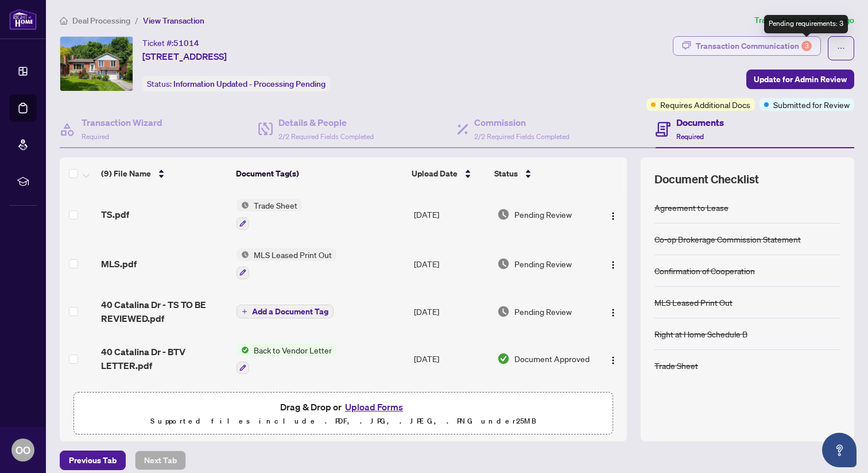 The height and width of the screenshot is (473, 868). What do you see at coordinates (160, 460) in the screenshot?
I see `button: Next Tab` at bounding box center [160, 460].